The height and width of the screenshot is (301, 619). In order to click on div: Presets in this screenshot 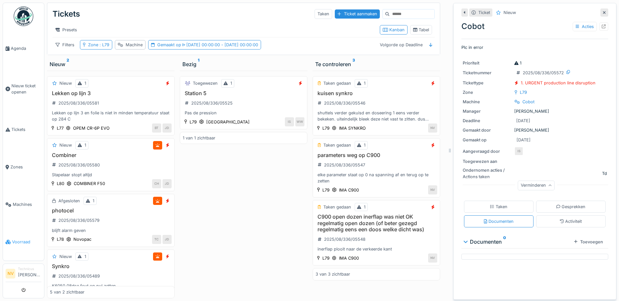, I will do `click(66, 30)`.